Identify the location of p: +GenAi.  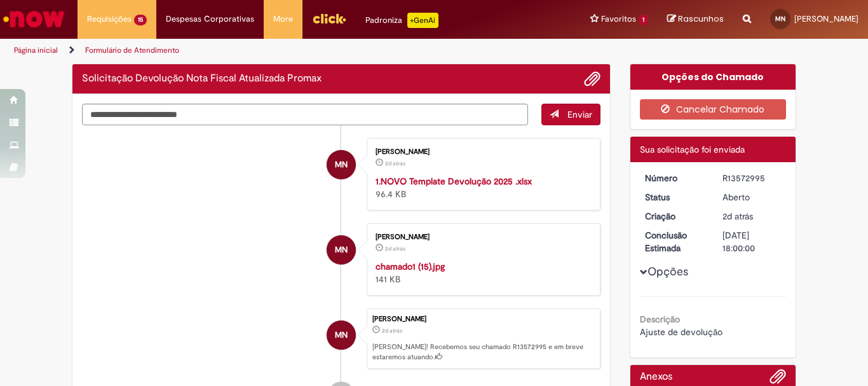
(422, 20).